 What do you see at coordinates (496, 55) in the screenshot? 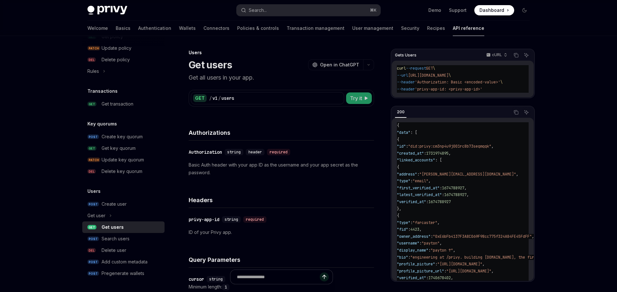
I see `button: cURL` at bounding box center [496, 55].